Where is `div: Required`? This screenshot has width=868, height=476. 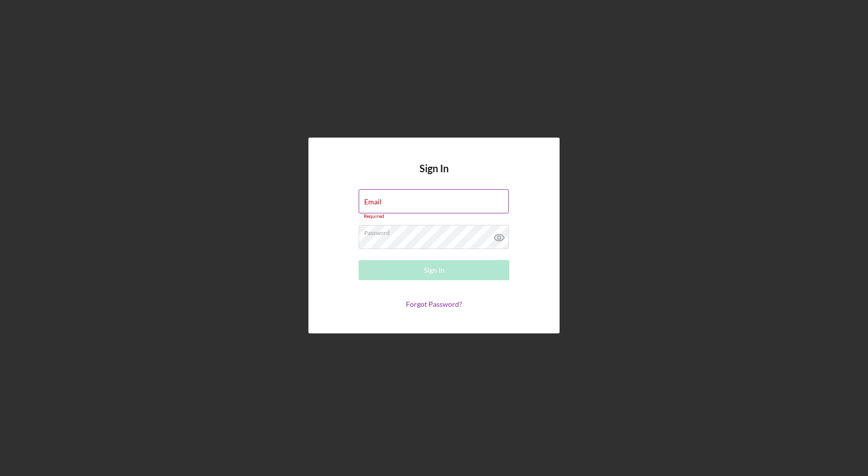
div: Required is located at coordinates (434, 217).